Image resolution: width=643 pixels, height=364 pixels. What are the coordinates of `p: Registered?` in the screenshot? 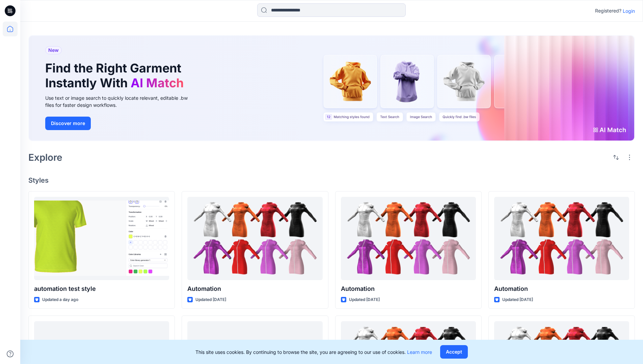 It's located at (608, 11).